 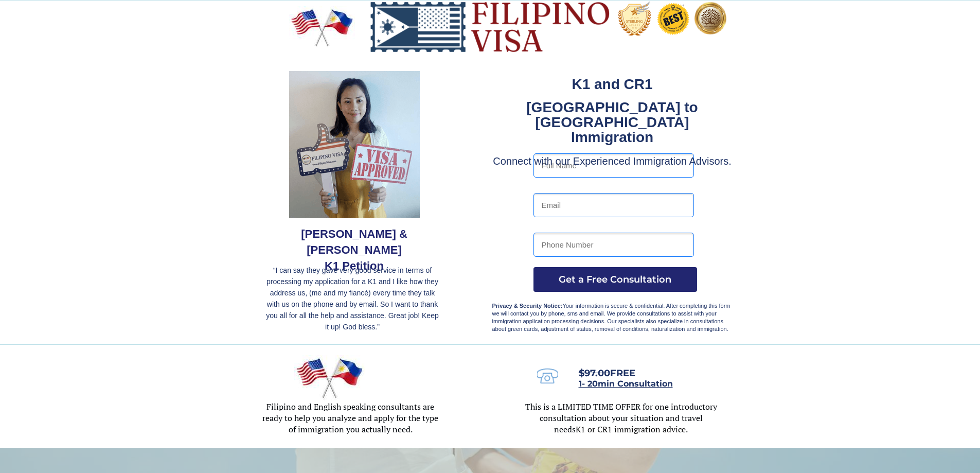 I want to click on input: Email, so click(x=614, y=205).